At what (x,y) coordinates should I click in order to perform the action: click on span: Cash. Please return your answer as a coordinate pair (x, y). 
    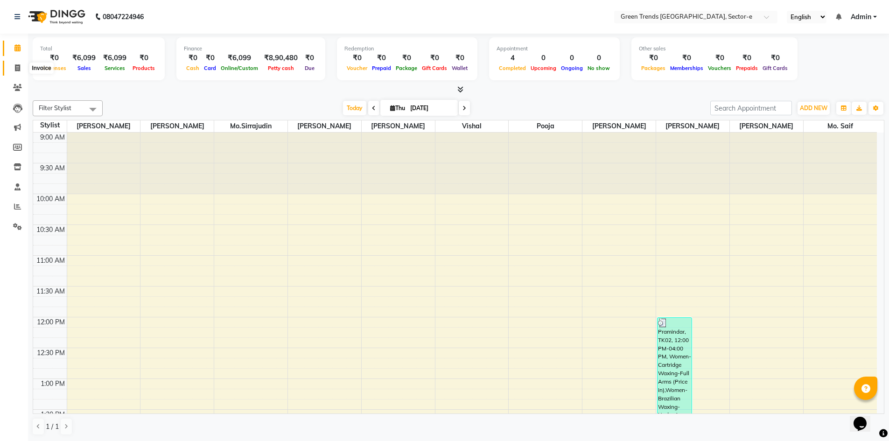
    Looking at the image, I should click on (193, 68).